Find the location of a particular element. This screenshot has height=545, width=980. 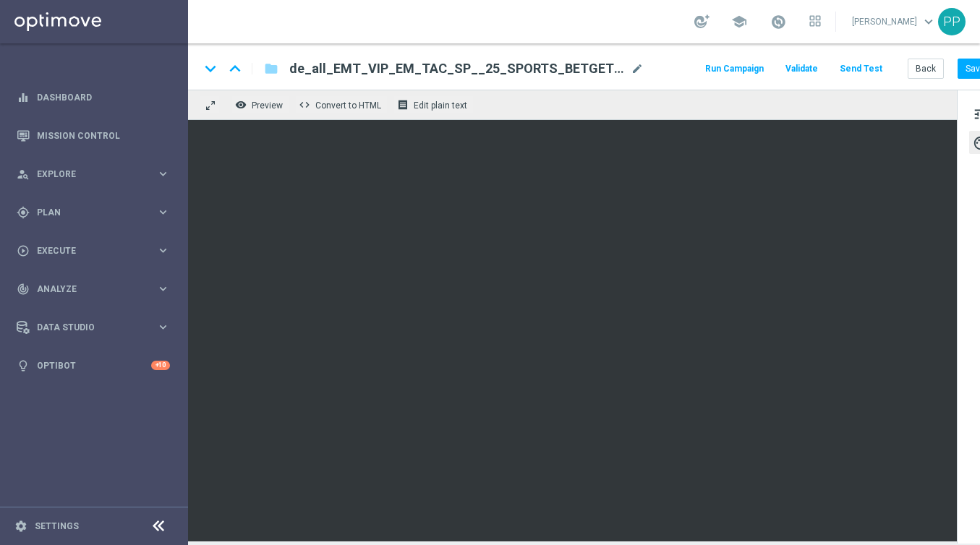

button: Data Studio keyboard_arrow_right is located at coordinates (93, 328).